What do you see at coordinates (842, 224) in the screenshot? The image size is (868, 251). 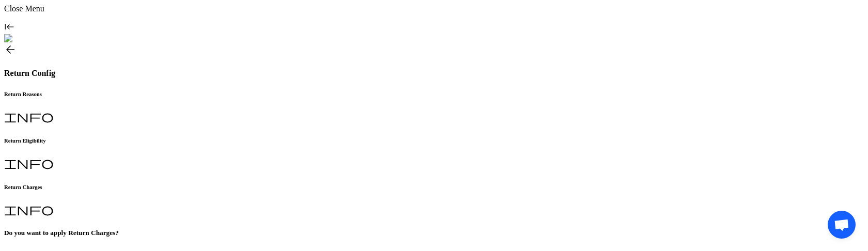 I see `div: Open chat` at bounding box center [842, 224].